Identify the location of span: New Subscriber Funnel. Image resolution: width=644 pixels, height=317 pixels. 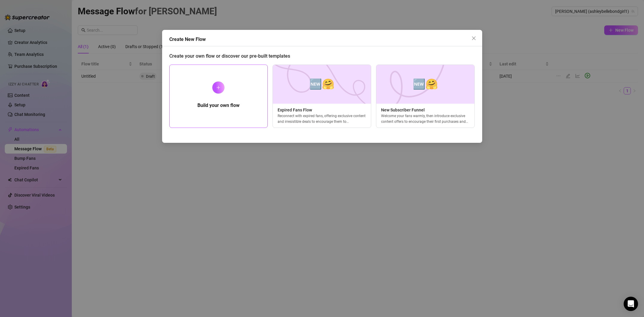
(425, 110).